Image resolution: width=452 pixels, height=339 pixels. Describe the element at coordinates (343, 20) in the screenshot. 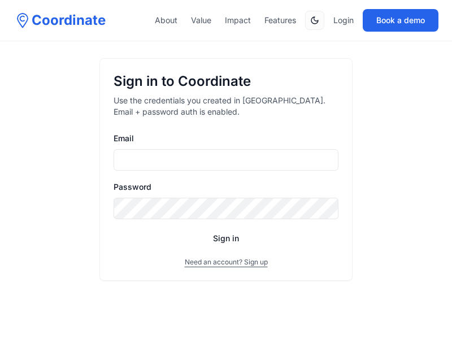

I see `a: Login` at that location.